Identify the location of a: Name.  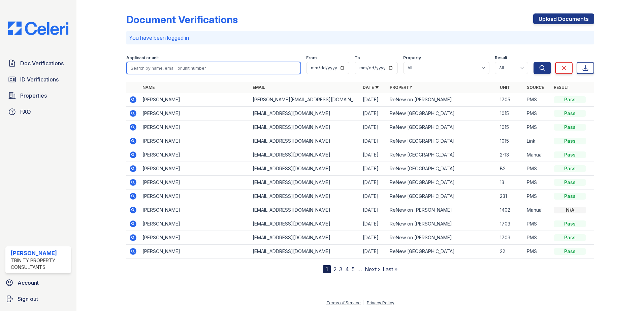
(148, 87).